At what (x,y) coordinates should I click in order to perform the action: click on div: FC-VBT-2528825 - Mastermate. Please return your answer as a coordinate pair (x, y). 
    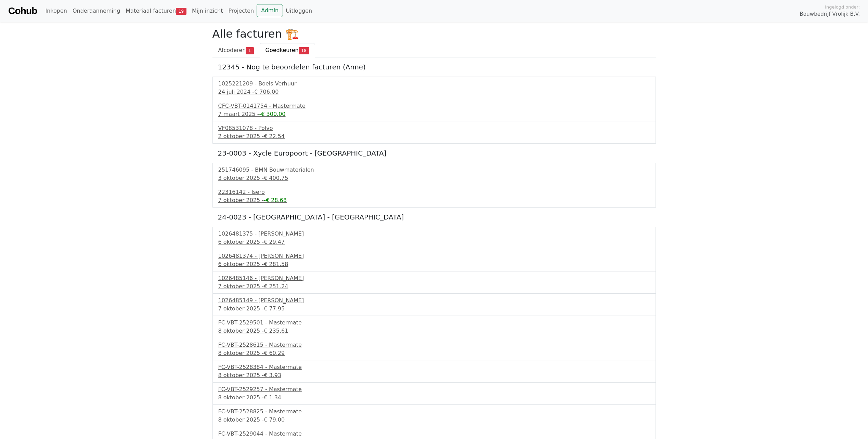
    Looking at the image, I should click on (434, 411).